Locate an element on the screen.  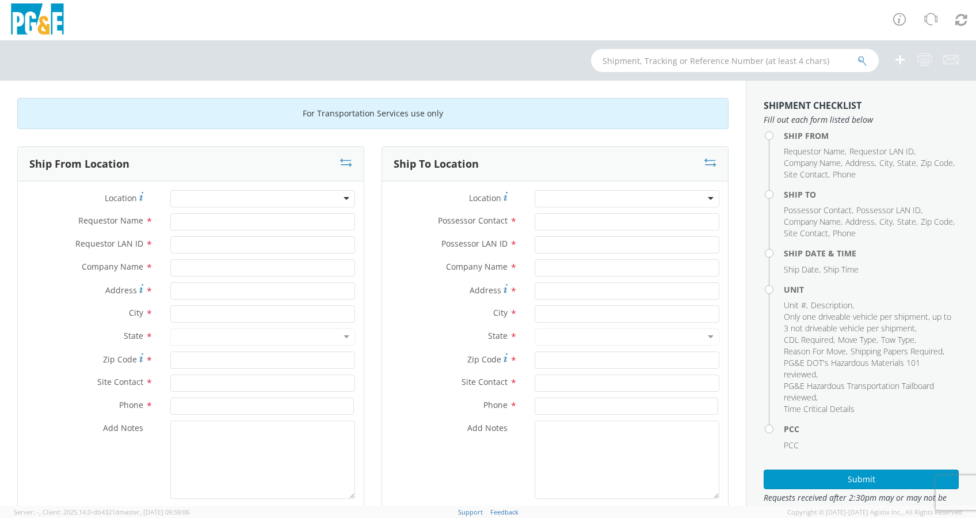
h4: Ship Date & Time is located at coordinates (872, 253).